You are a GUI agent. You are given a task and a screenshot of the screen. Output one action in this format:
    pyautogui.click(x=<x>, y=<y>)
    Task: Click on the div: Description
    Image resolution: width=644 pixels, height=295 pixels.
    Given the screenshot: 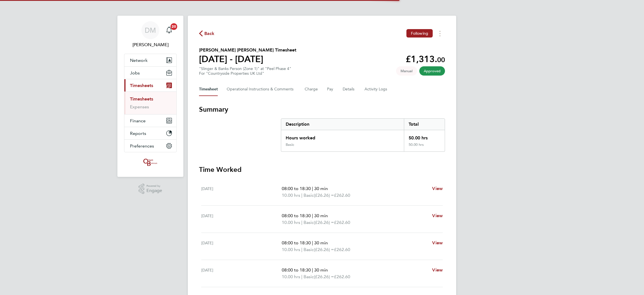 What is the action you would take?
    pyautogui.click(x=343, y=124)
    